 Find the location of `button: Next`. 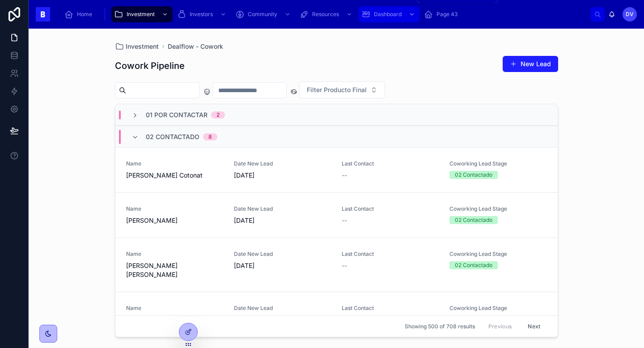

button: Next is located at coordinates (534, 326).